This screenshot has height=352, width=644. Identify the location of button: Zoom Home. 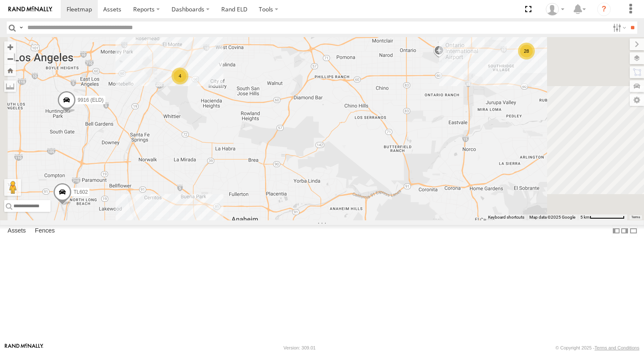
(10, 70).